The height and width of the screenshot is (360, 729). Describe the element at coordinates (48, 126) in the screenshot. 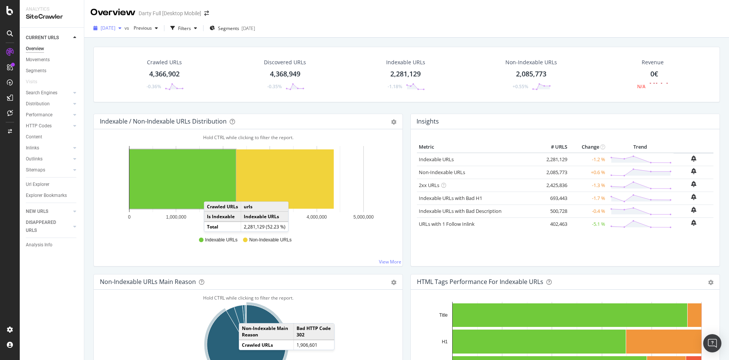

I see `a: HTTP Codes` at that location.